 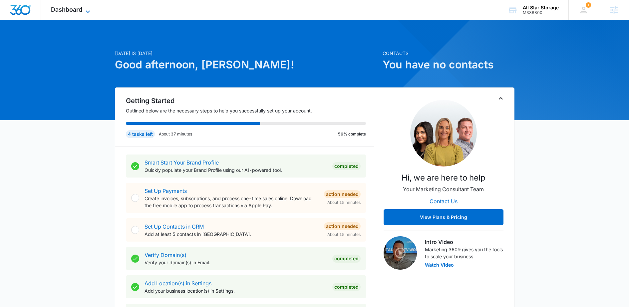 I want to click on img: website_grey.svg, so click(x=13, y=20).